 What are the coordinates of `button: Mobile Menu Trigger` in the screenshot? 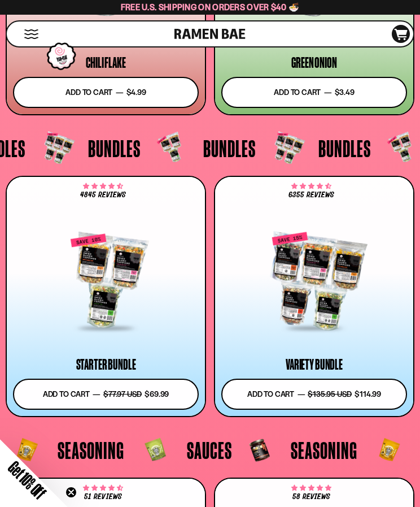 It's located at (31, 34).